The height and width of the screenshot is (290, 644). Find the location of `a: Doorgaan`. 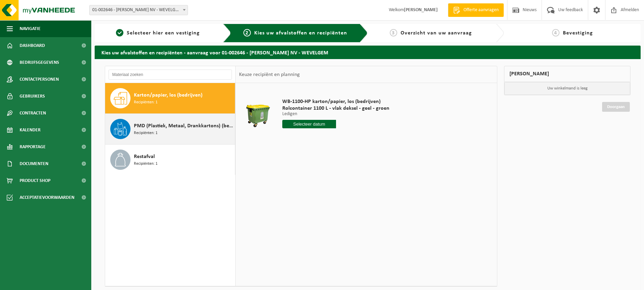

a: Doorgaan is located at coordinates (616, 107).